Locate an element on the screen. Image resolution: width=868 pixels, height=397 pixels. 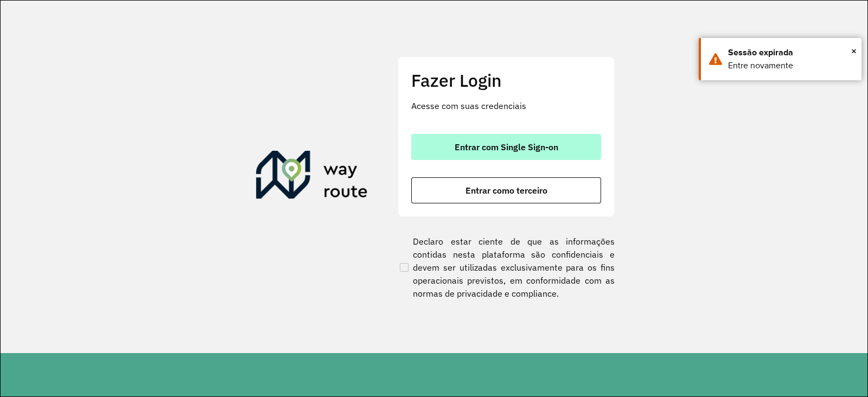
h2: Fazer Login is located at coordinates (506, 80).